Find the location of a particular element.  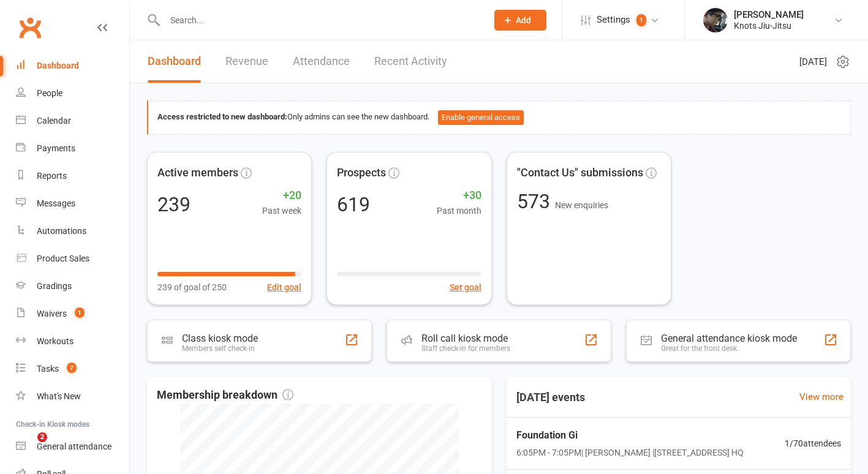

div: Reports is located at coordinates (51, 175).